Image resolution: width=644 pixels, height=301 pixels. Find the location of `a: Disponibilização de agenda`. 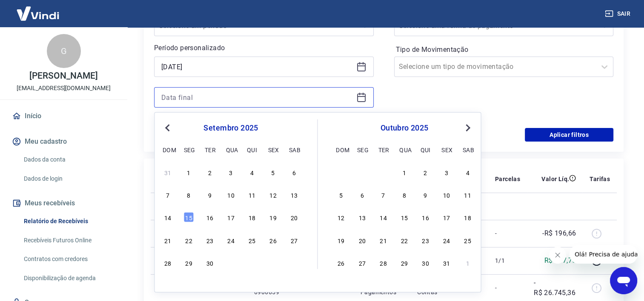

a: Disponibilização de agenda is located at coordinates (69, 279).